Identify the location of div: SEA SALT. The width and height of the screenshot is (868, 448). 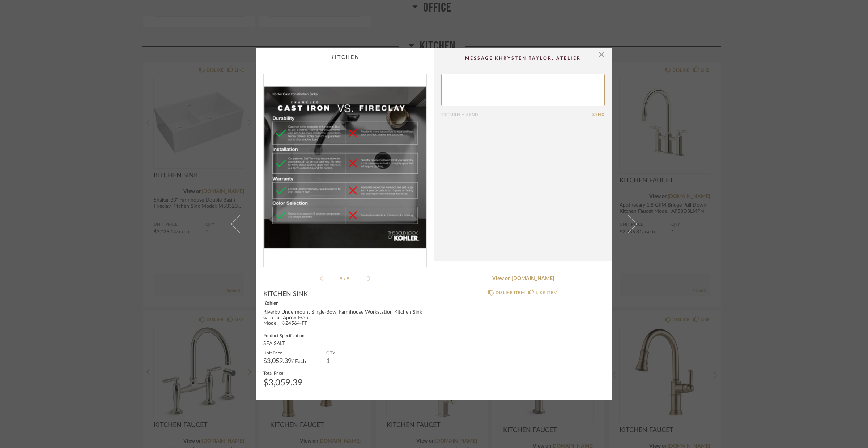
(345, 344).